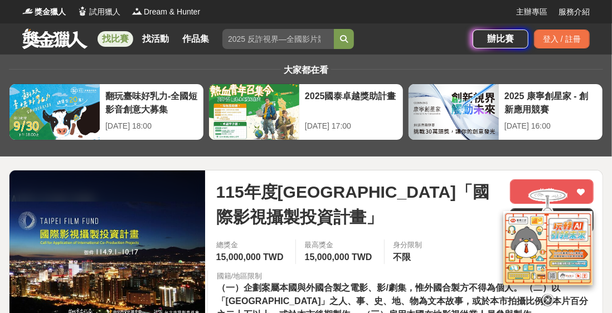 The width and height of the screenshot is (612, 313). I want to click on a: Logo試用獵人, so click(99, 12).